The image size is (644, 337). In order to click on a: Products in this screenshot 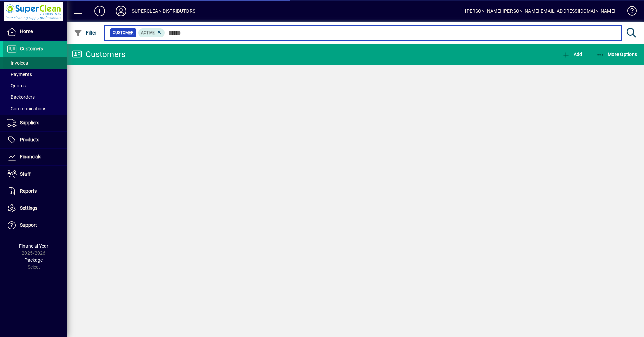, I will do `click(35, 140)`.